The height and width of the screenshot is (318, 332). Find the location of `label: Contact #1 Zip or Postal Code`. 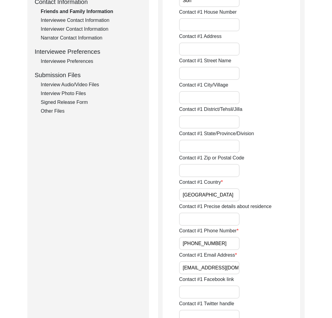

label: Contact #1 Zip or Postal Code is located at coordinates (211, 158).